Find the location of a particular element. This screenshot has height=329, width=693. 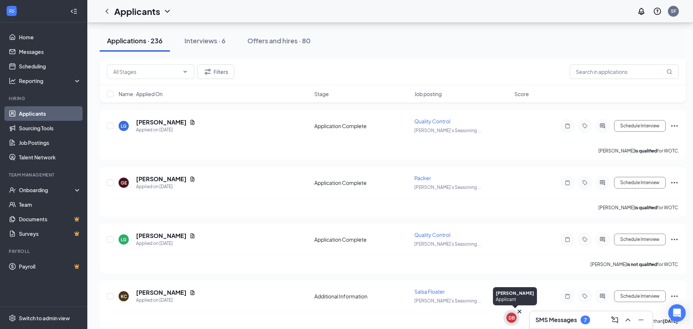

span: Score is located at coordinates (522, 94).